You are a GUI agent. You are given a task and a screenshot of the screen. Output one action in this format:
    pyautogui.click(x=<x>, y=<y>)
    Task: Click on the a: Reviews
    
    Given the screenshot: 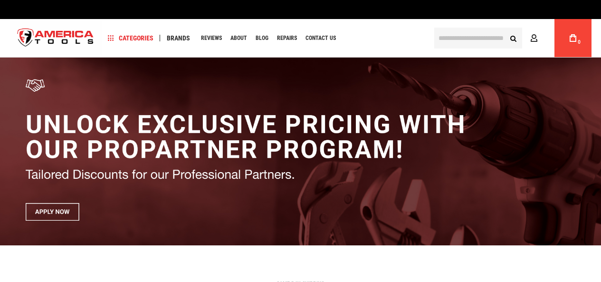 What is the action you would take?
    pyautogui.click(x=211, y=38)
    